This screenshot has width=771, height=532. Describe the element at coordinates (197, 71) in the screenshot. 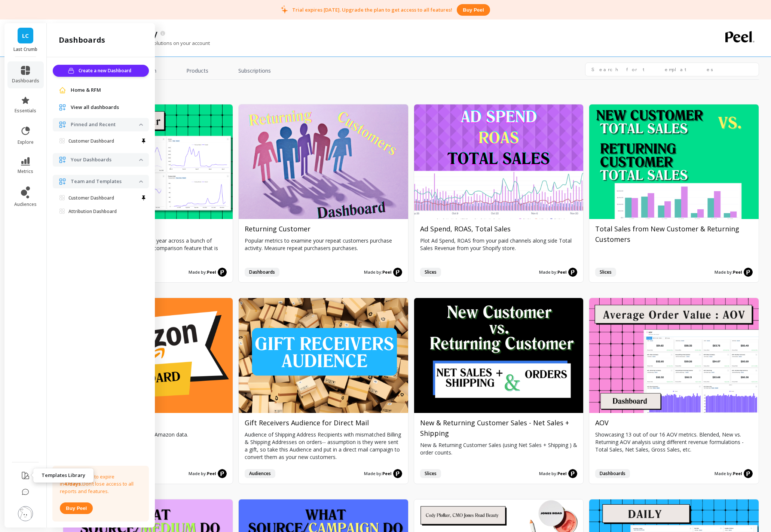

I see `a: Products` at that location.